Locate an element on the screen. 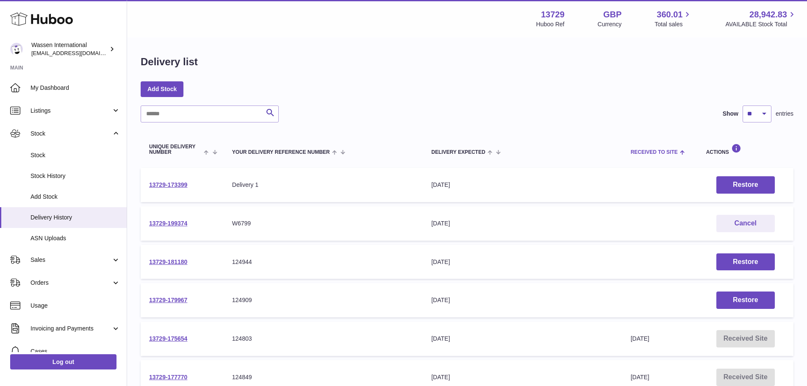 The height and width of the screenshot is (386, 807). span: Delivery Expected is located at coordinates (458, 152).